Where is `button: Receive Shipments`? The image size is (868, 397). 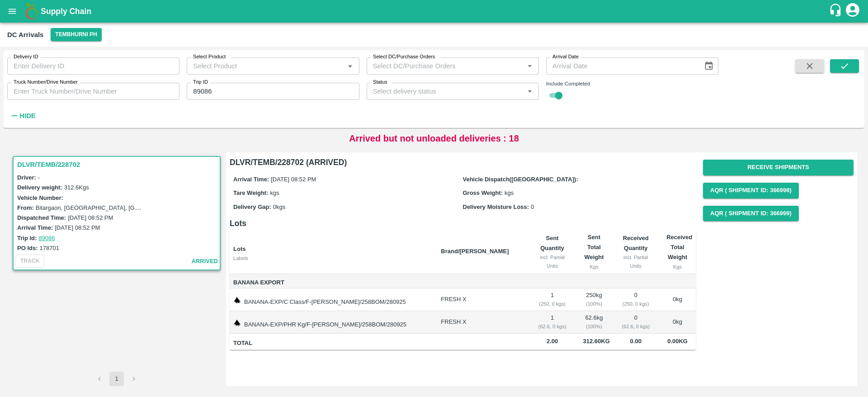 button: Receive Shipments is located at coordinates (778, 167).